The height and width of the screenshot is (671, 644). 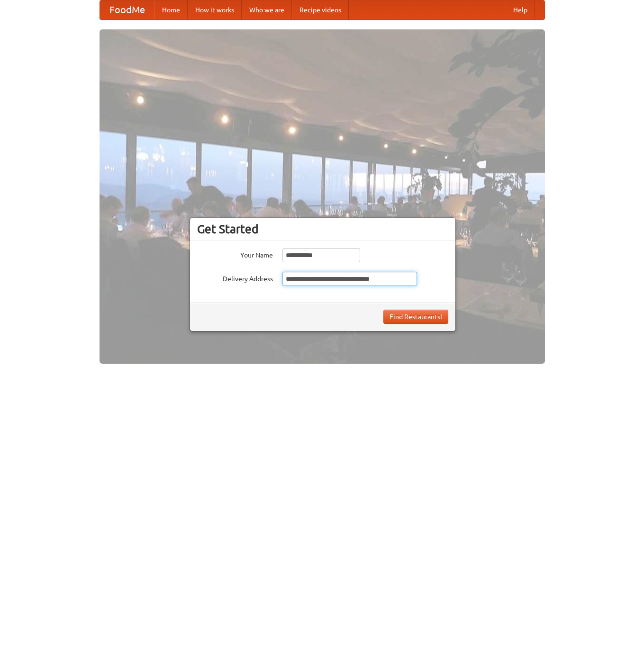 What do you see at coordinates (321, 10) in the screenshot?
I see `a: Recipe videos` at bounding box center [321, 10].